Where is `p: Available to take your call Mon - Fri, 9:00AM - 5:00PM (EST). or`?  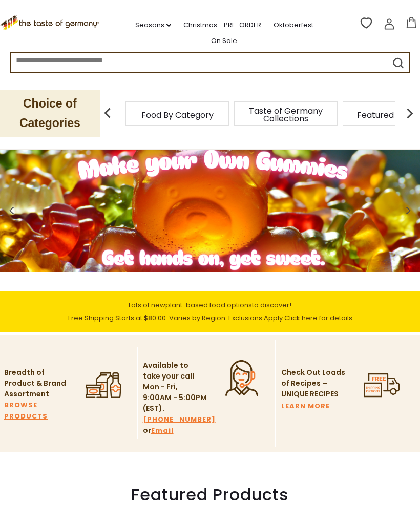 p: Available to take your call Mon - Fri, 9:00AM - 5:00PM (EST). or is located at coordinates (175, 398).